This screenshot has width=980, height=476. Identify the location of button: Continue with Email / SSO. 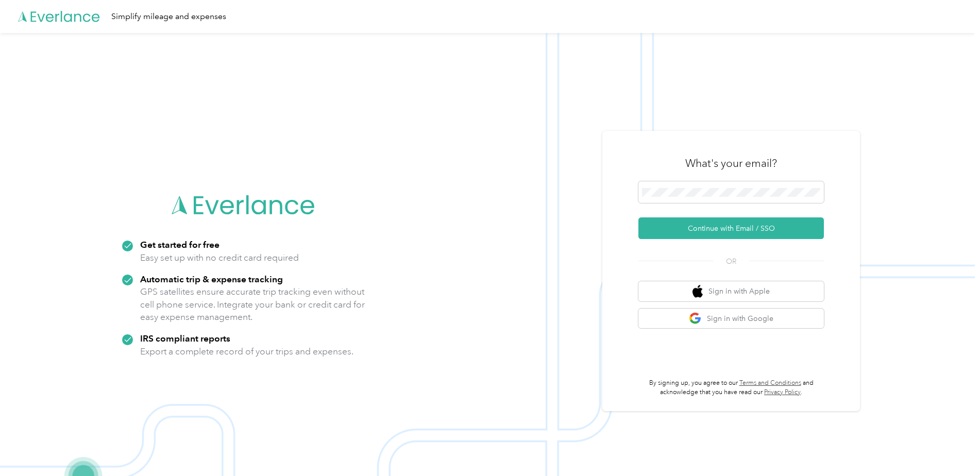
(731, 228).